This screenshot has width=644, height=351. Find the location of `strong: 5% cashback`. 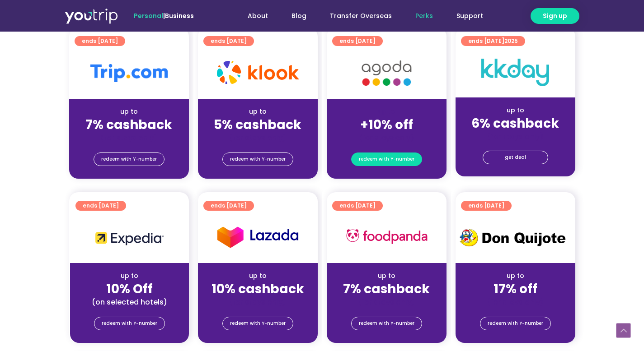

strong: 5% cashback is located at coordinates (257, 124).